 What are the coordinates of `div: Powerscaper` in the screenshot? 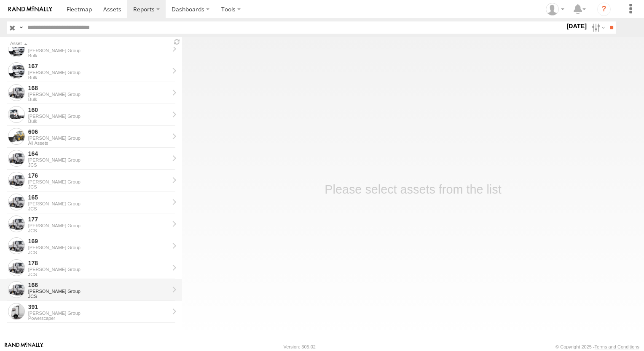 It's located at (99, 318).